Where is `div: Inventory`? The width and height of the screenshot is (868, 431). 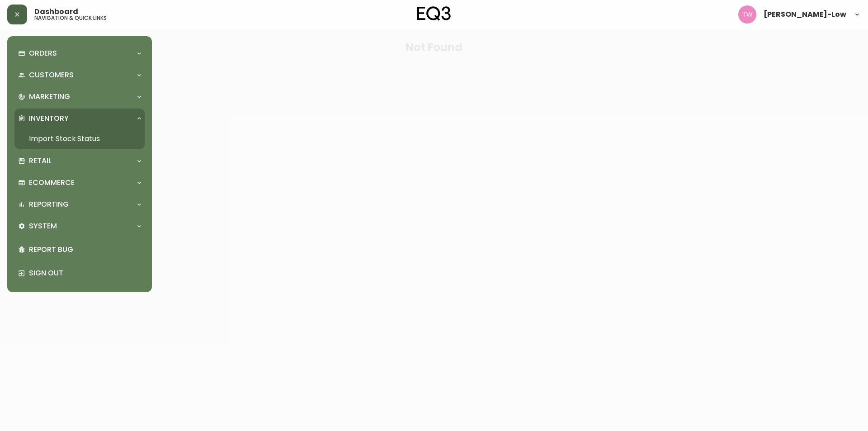
div: Inventory is located at coordinates (79, 118).